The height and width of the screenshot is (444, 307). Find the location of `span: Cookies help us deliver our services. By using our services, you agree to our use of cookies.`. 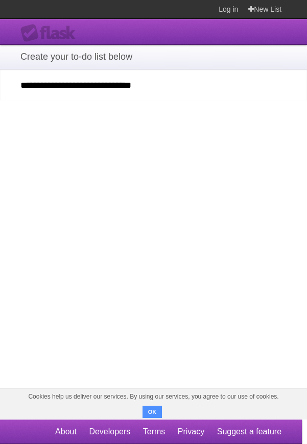

span: Cookies help us deliver our services. By using our services, you agree to our use of cookies. is located at coordinates (153, 397).